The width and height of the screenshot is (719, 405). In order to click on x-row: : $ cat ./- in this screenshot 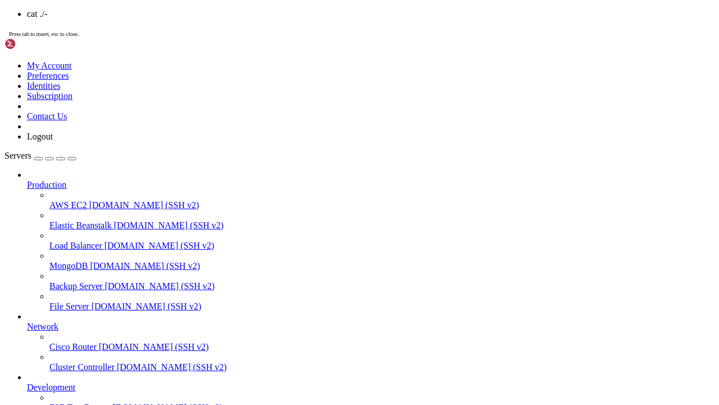, I will do `click(288, 289)`.